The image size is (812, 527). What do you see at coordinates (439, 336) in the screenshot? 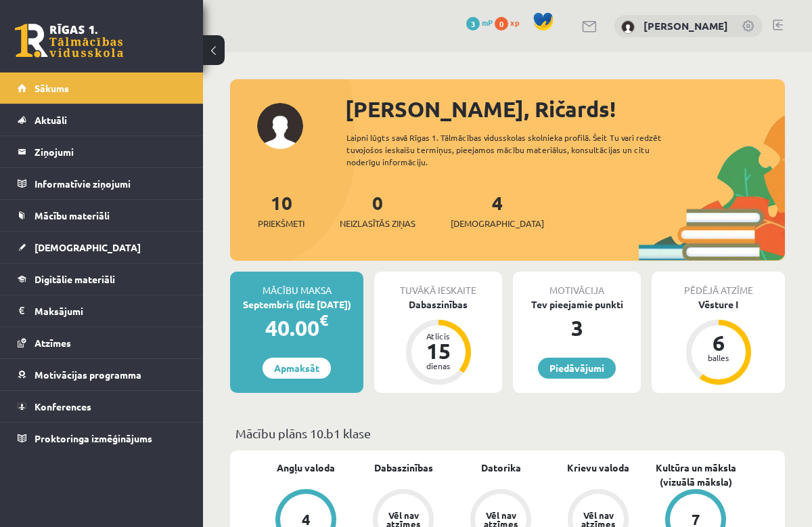
I see `div: Atlicis` at bounding box center [439, 336].